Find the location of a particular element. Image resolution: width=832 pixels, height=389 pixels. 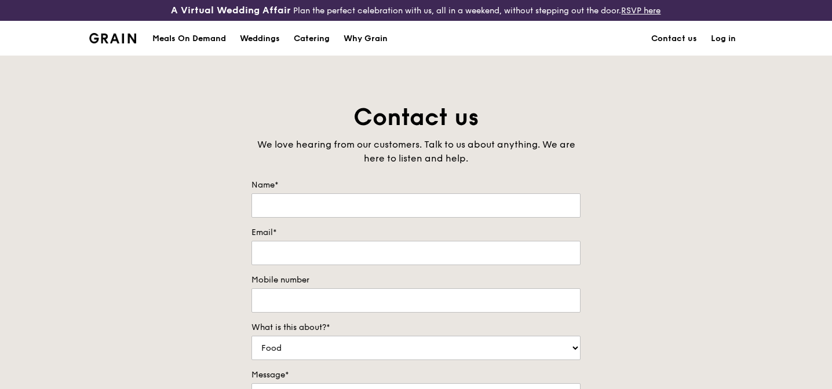

a: Weddings is located at coordinates (259, 39).